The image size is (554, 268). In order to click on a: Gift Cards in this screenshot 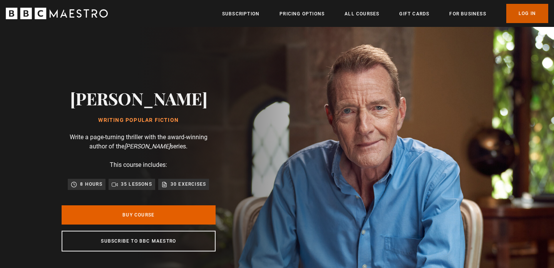, I will do `click(414, 14)`.